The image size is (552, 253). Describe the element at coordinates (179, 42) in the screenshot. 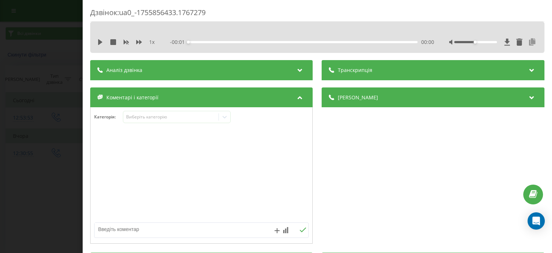

I see `span: - 00:01` at that location.